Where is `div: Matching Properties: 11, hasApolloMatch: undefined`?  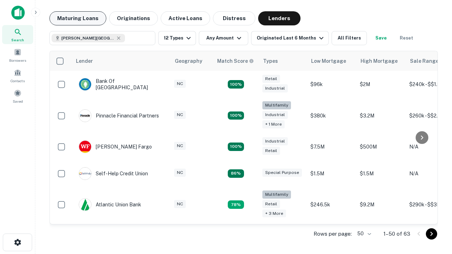
div: Matching Properties: 11, hasApolloMatch: undefined is located at coordinates (236, 174).